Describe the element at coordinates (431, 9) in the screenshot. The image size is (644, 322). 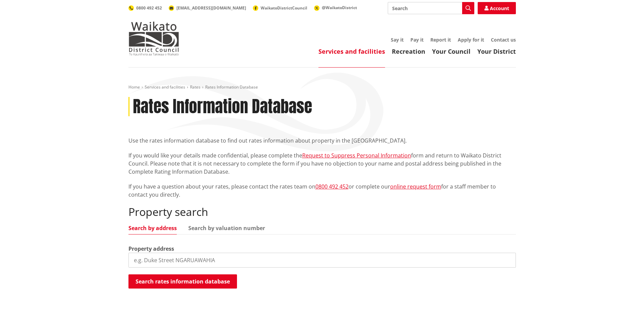
I see `input: Search input` at that location.